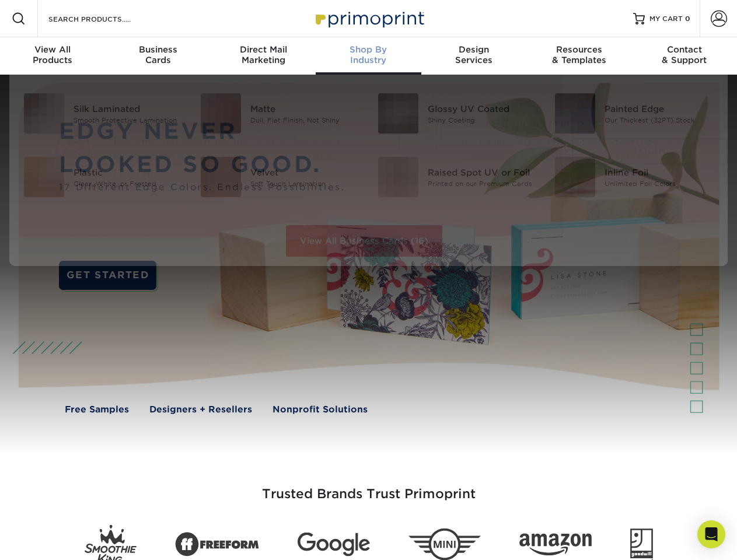 This screenshot has height=560, width=737. I want to click on span: 0, so click(687, 18).